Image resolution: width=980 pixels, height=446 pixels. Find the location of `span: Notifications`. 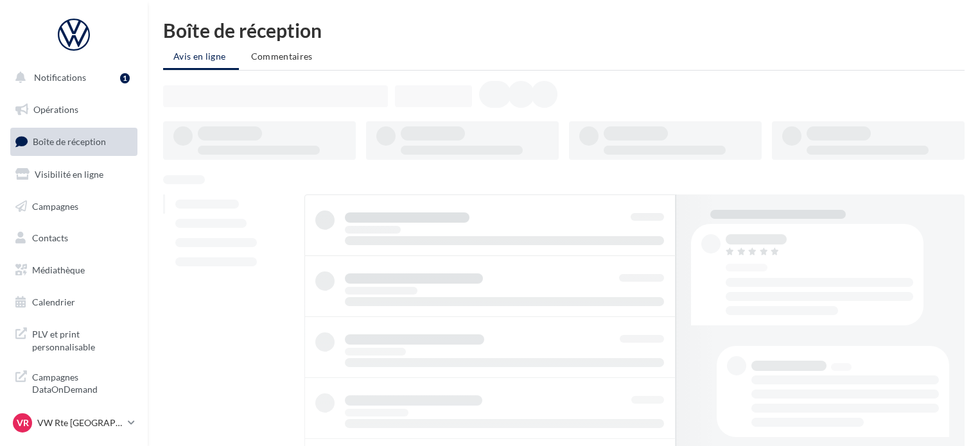

span: Notifications is located at coordinates (60, 77).